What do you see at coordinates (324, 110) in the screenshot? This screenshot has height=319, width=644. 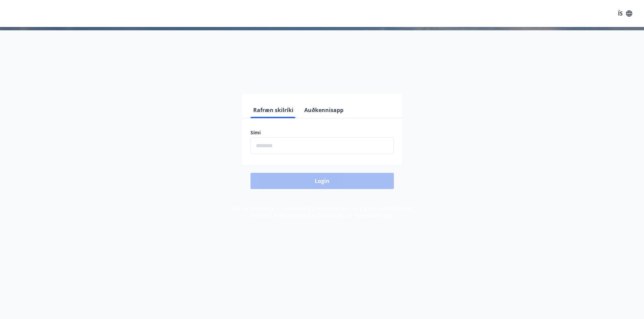 I see `button: Auðkennisapp` at bounding box center [324, 110].